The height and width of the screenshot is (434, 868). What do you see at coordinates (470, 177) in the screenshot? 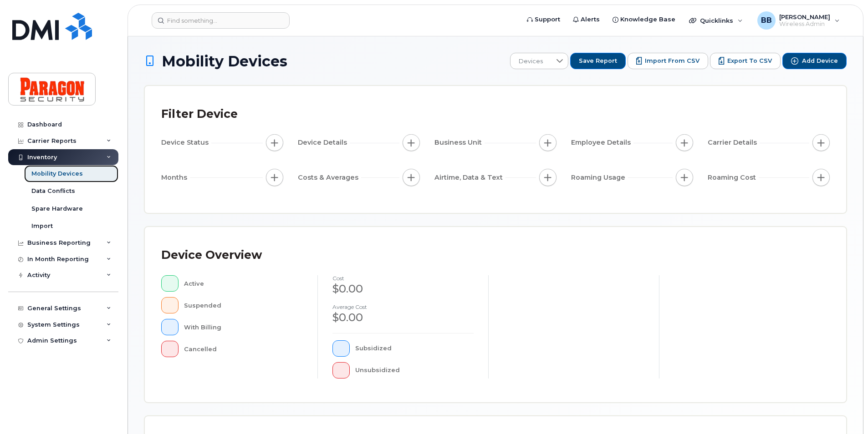
I see `span: Airtime, Data & Text` at bounding box center [470, 177].